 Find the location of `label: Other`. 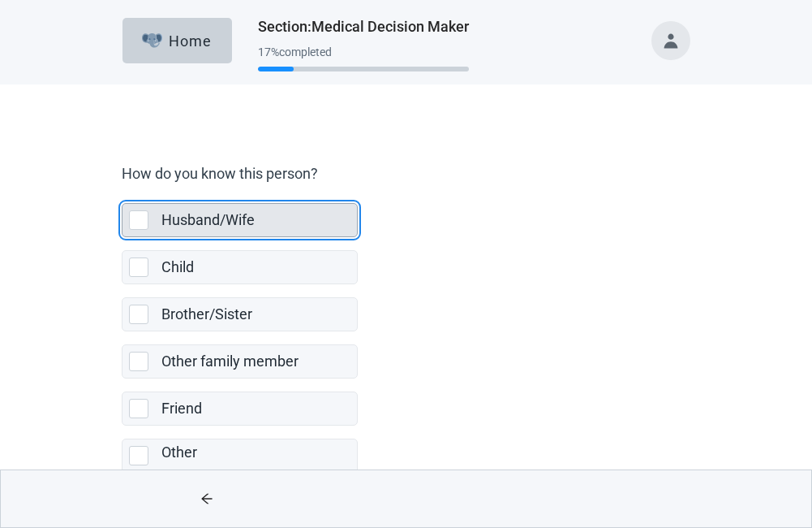

label: Other is located at coordinates (179, 451).